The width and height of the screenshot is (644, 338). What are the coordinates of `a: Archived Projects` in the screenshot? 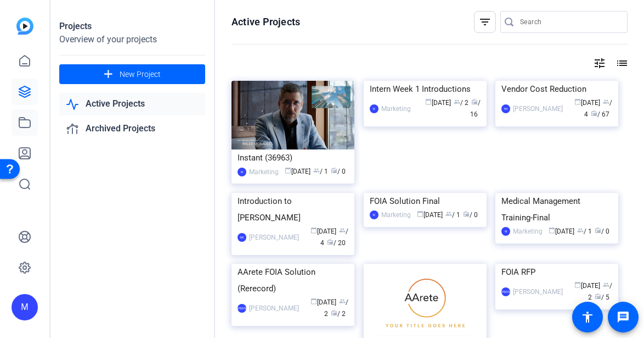 It's located at (132, 128).